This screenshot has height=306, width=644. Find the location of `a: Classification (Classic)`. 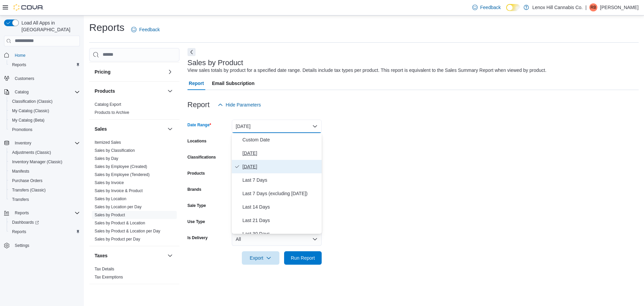

a: Classification (Classic) is located at coordinates (32, 102).